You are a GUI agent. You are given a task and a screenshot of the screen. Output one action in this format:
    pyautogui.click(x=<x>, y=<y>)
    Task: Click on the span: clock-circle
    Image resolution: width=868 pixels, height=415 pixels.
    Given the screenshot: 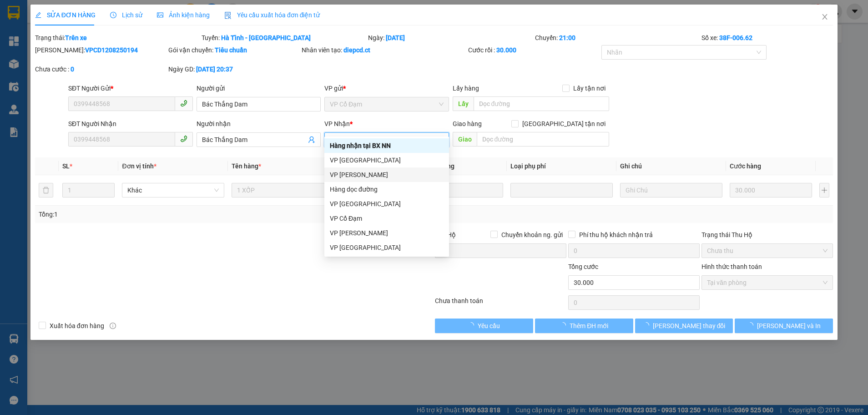 What is the action you would take?
    pyautogui.click(x=113, y=15)
    